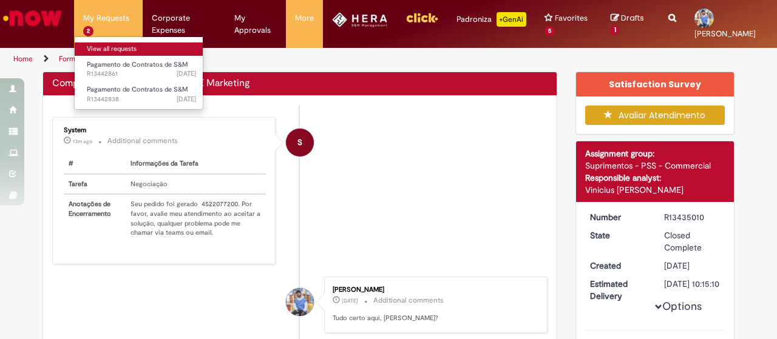 The width and height of the screenshot is (777, 339). What do you see at coordinates (141, 100) in the screenshot?
I see `span: R13442838` at bounding box center [141, 100].